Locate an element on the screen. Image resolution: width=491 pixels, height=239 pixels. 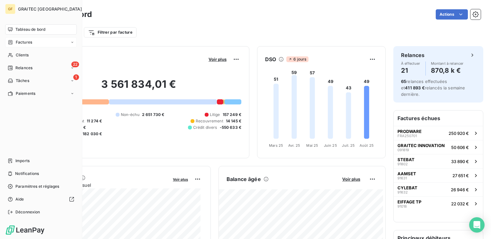
div: Open Intercom Messenger is located at coordinates (476, 225).